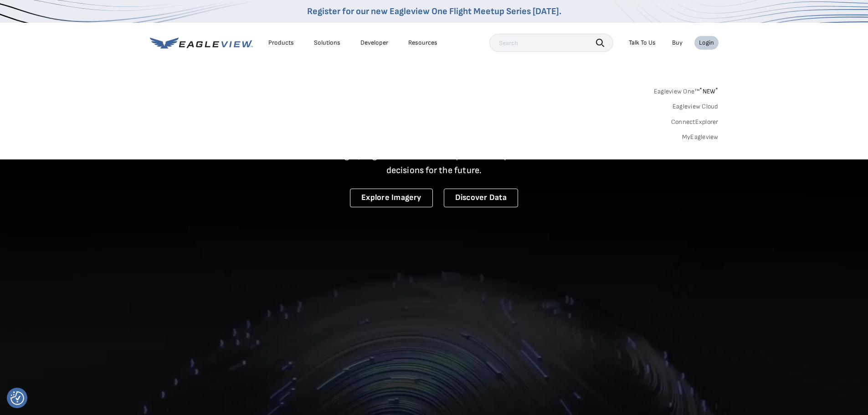  What do you see at coordinates (327, 43) in the screenshot?
I see `div: Solutions` at bounding box center [327, 43].